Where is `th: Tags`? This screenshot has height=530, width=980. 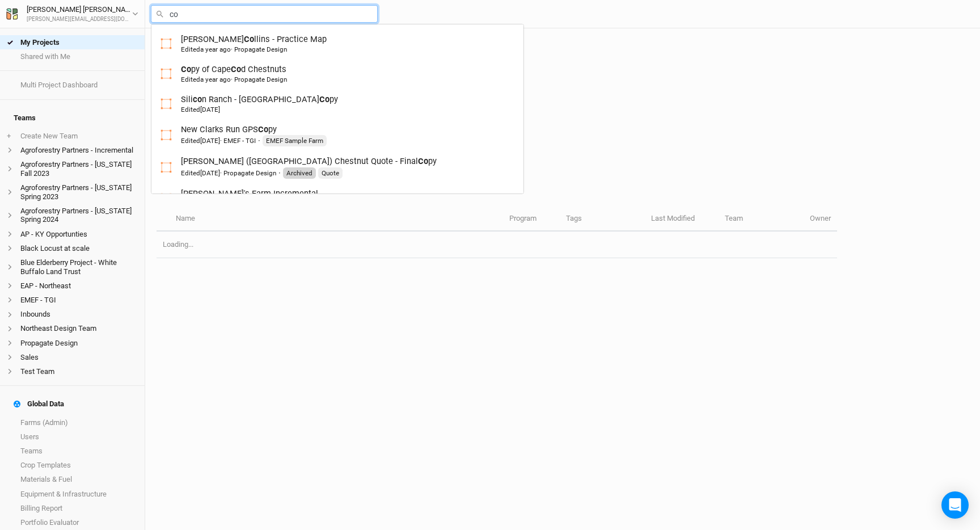
th: Tags is located at coordinates (602, 219).